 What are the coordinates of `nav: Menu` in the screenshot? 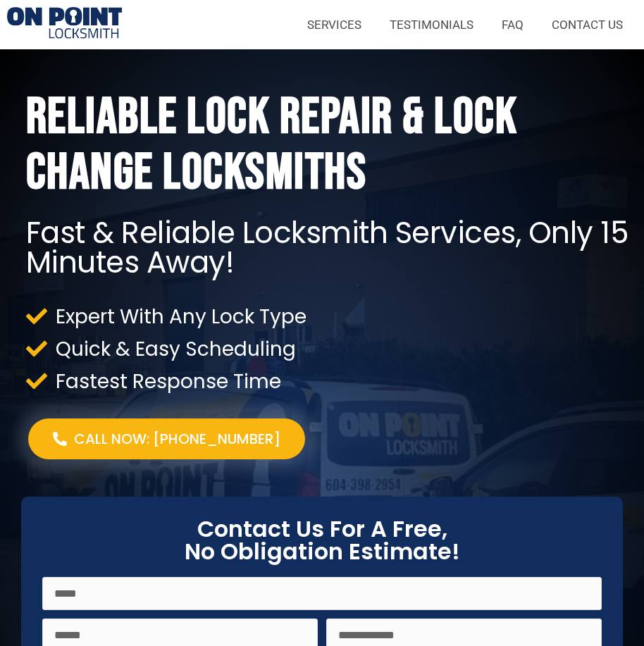 It's located at (386, 25).